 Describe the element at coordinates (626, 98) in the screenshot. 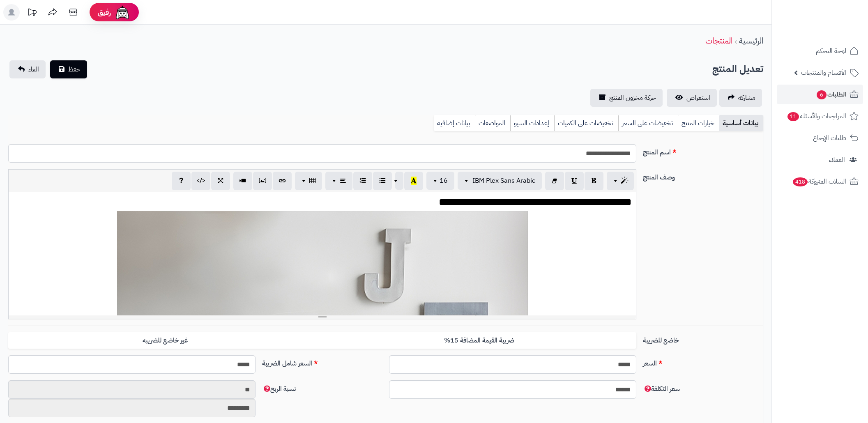

I see `a: حركة مخزون المنتج` at that location.